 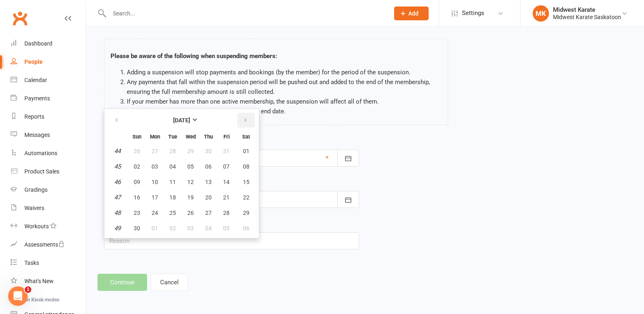 I want to click on input: Reason, so click(x=232, y=241).